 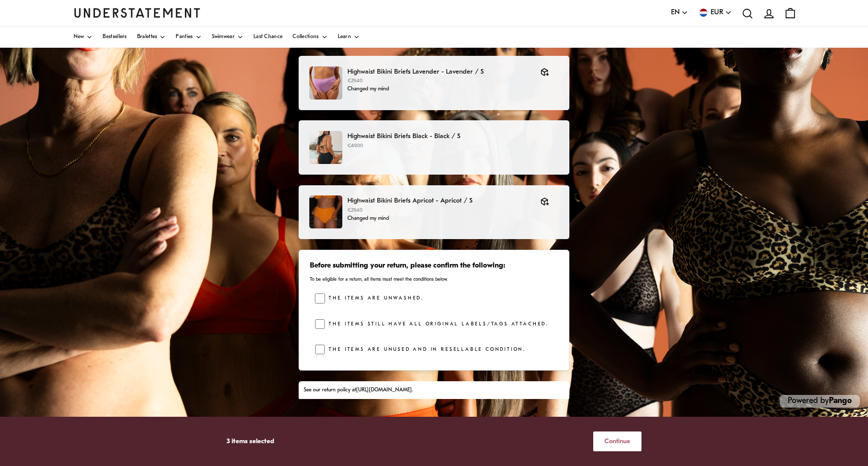 I want to click on label: The items are unwashed., so click(x=375, y=299).